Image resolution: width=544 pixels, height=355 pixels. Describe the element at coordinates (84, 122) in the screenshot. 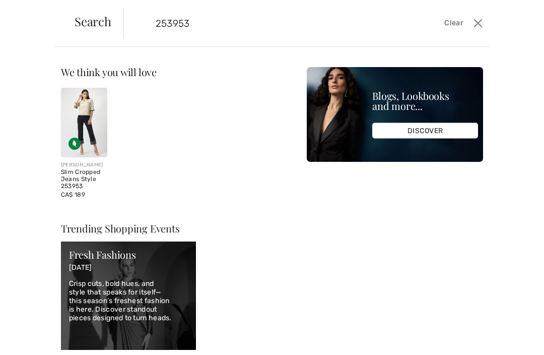

I see `a: Slim Cropped Jeans Style 253953. Ink` at that location.